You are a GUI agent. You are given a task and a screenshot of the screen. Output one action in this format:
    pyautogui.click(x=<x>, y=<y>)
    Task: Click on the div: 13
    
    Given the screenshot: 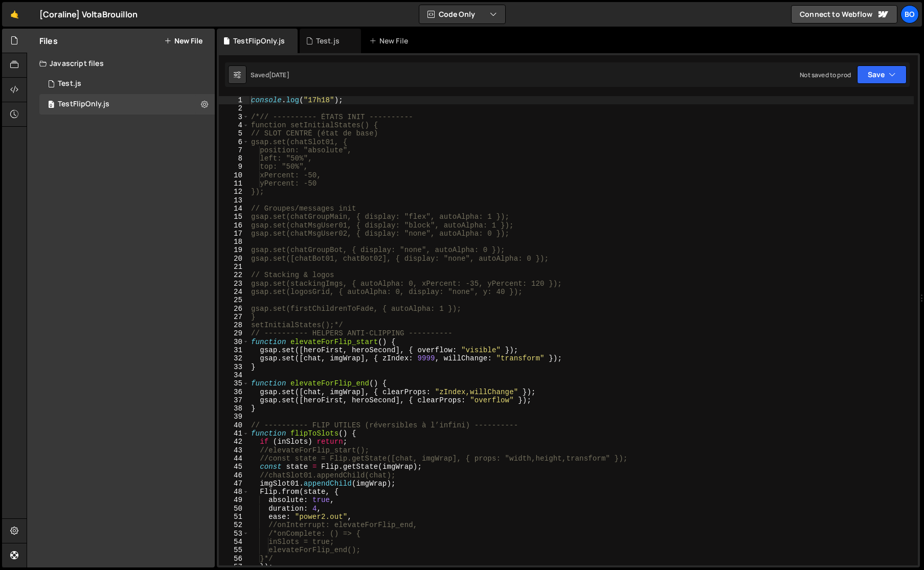 What is the action you would take?
    pyautogui.click(x=234, y=201)
    